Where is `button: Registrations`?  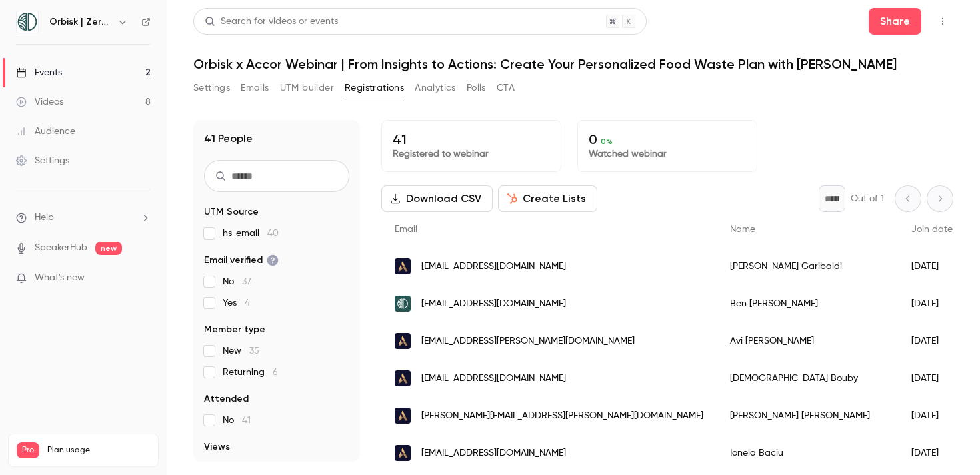
button: Registrations is located at coordinates (374, 88).